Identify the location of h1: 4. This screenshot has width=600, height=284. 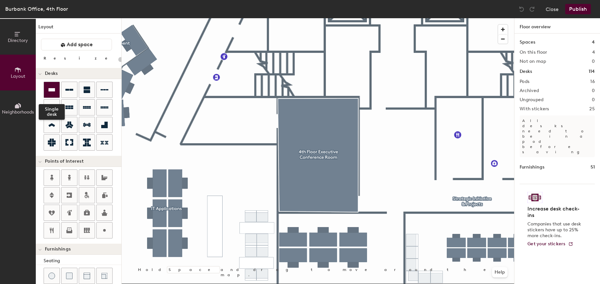
(593, 42).